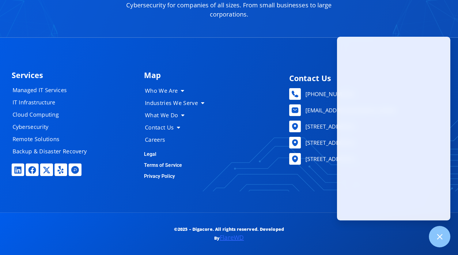 This screenshot has height=255, width=458. What do you see at coordinates (212, 75) in the screenshot?
I see `h4: Map` at bounding box center [212, 75].